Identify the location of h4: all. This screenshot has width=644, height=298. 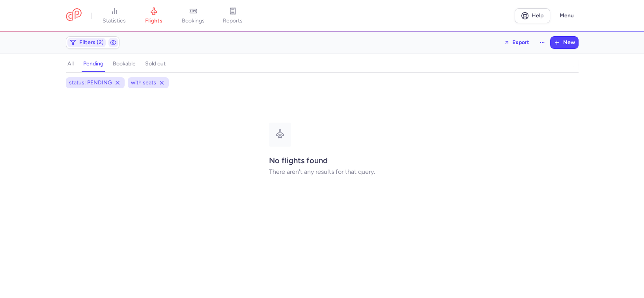
(71, 64).